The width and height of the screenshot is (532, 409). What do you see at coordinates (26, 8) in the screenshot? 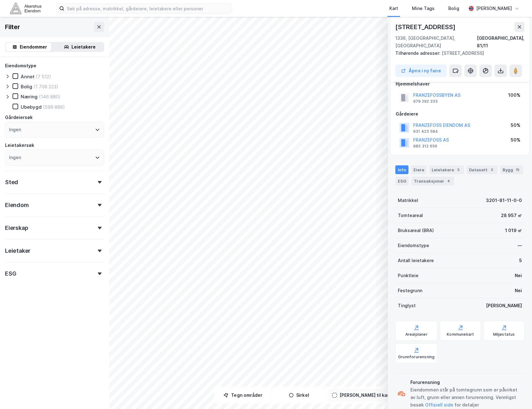
I see `img: akershus-eiendom-logo.9091f326c980b4bce74ccdd9f866810c.svg` at bounding box center [26, 8].